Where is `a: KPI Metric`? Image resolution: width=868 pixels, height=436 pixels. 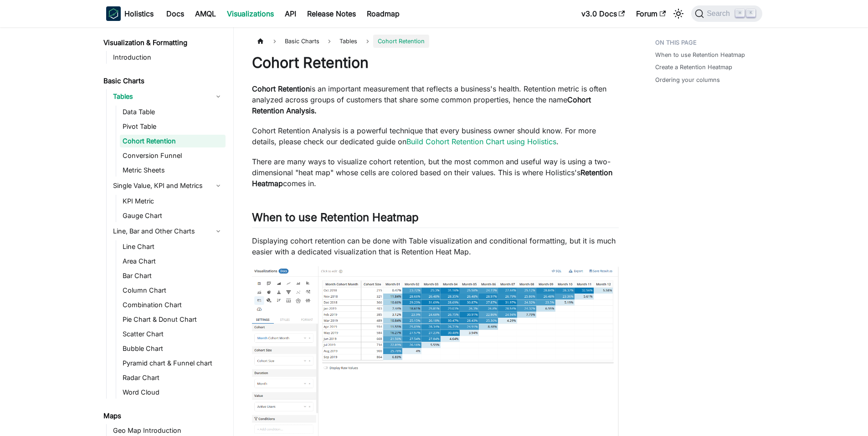
a: KPI Metric is located at coordinates (173, 201).